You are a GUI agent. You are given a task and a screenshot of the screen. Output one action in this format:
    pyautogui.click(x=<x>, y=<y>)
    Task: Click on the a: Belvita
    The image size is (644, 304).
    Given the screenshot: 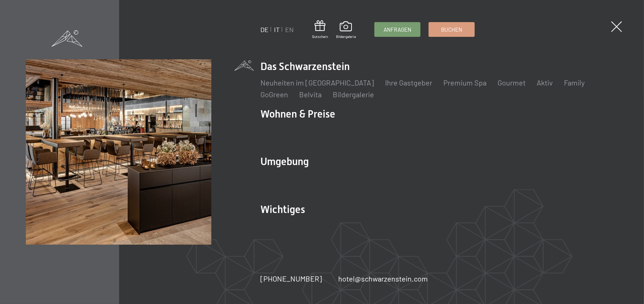 What is the action you would take?
    pyautogui.click(x=310, y=94)
    